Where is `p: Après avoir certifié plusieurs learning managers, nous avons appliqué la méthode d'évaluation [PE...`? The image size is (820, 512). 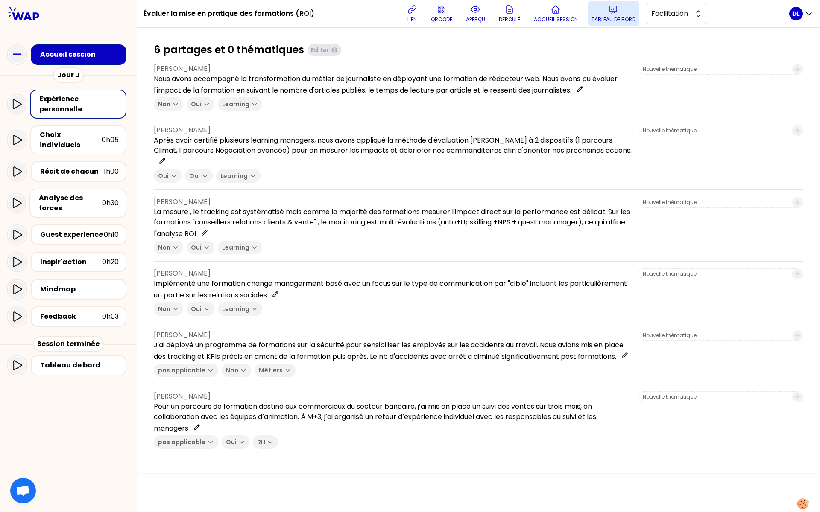 p: Après avoir certifié plusieurs learning managers, nous avons appliqué la méthode d'évaluation [PE... is located at coordinates (393, 151).